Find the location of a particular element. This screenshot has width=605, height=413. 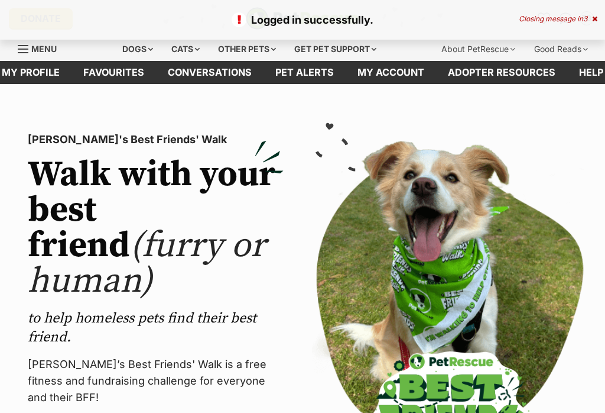

p: to help homeless pets find their best friend. is located at coordinates (155, 327).